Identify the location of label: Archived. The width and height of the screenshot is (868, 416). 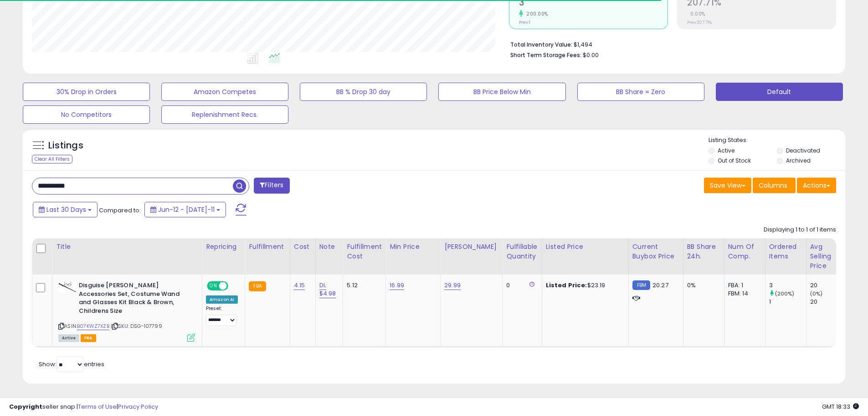
(798, 160).